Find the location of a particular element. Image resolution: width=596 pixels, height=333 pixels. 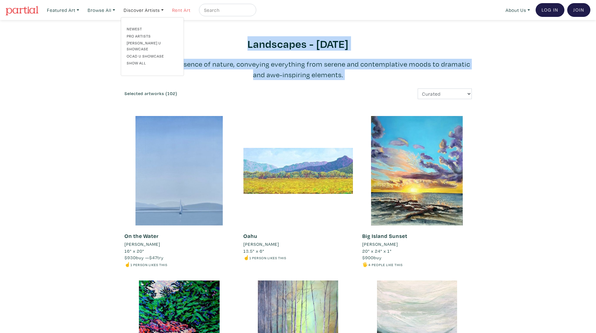

a: Big Island Sunset is located at coordinates (385, 236).